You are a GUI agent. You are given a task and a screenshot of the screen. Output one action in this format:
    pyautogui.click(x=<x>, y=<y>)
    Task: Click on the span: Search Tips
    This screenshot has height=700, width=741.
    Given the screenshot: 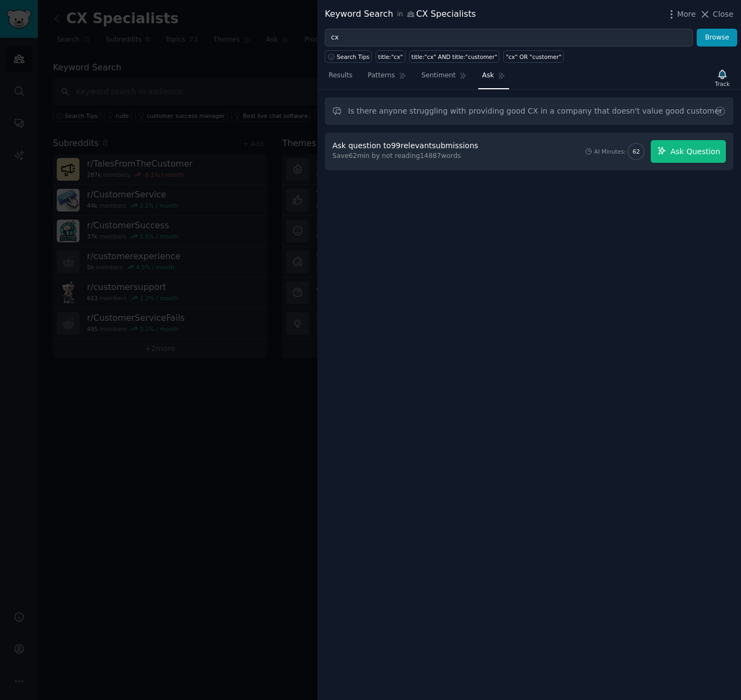 What is the action you would take?
    pyautogui.click(x=353, y=57)
    